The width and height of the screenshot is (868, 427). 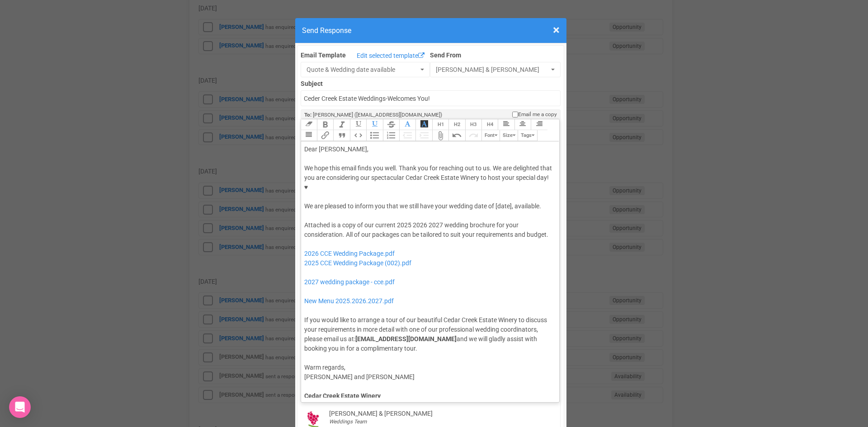 What do you see at coordinates (537, 114) in the screenshot?
I see `span: Email me a copy` at bounding box center [537, 114].